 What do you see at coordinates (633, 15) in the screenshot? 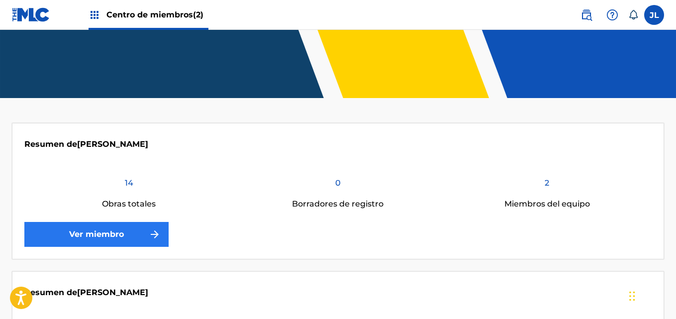
I see `div: Notificaciones` at bounding box center [633, 15].